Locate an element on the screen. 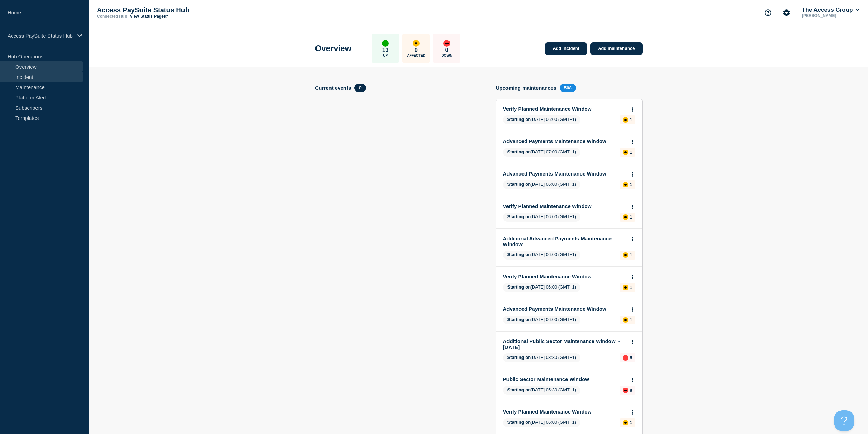  a: View Status Page is located at coordinates (149, 16).